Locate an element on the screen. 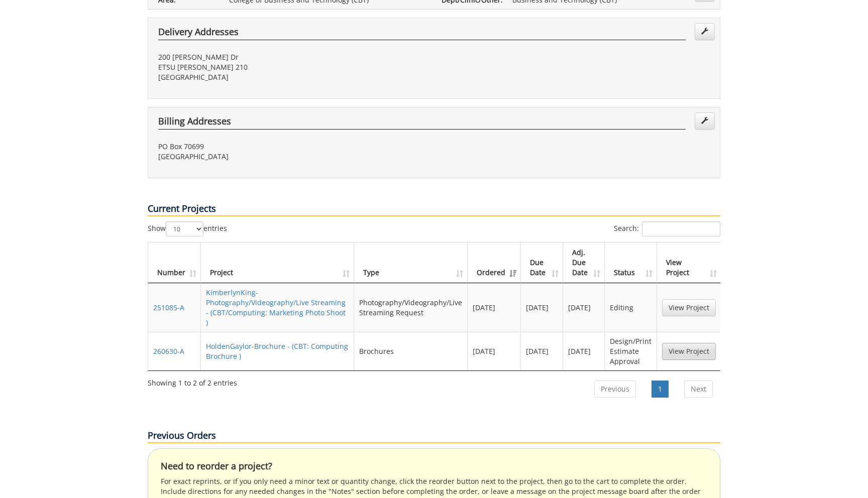  label: Show entries is located at coordinates (188, 229).